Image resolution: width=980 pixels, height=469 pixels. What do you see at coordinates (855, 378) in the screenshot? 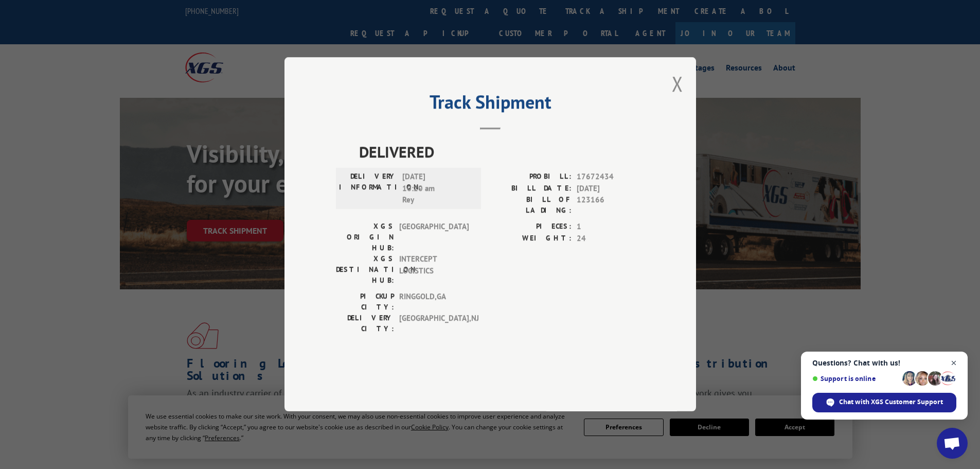
I see `span: Support is online` at bounding box center [855, 378].